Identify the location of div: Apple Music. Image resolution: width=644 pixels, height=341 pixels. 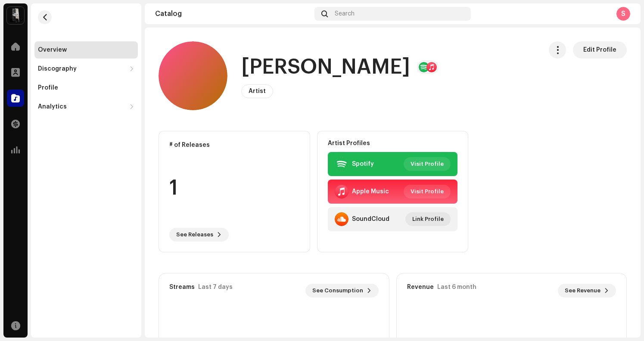
(371, 192).